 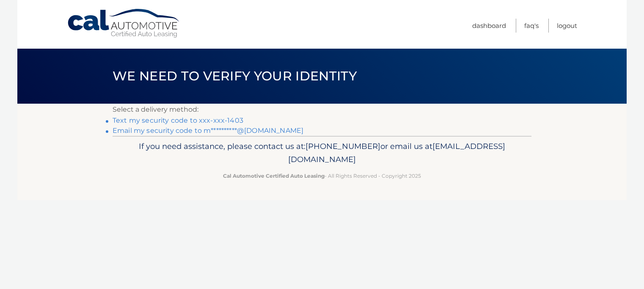 I want to click on a: Text my security code to xxx-xxx-1403, so click(x=178, y=120).